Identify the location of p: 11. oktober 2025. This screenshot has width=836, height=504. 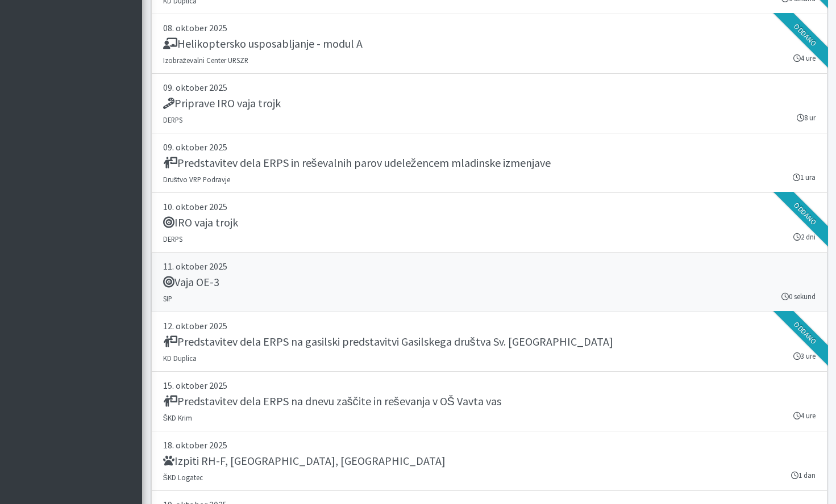
(489, 266).